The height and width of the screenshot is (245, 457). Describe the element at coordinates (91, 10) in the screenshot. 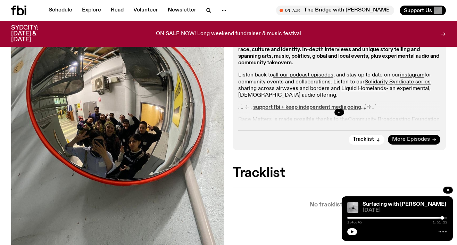

I see `a: Explore` at that location.